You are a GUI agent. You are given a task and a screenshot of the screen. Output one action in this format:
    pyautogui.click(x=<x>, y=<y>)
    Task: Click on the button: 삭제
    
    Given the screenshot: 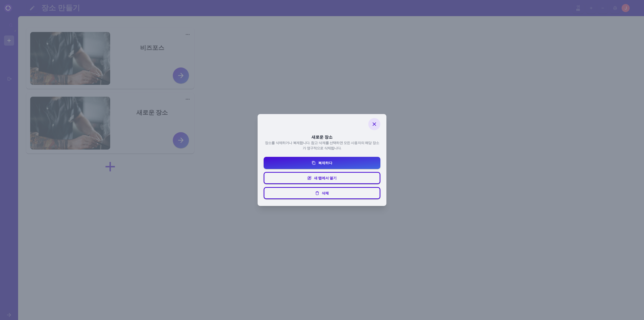 What is the action you would take?
    pyautogui.click(x=322, y=193)
    